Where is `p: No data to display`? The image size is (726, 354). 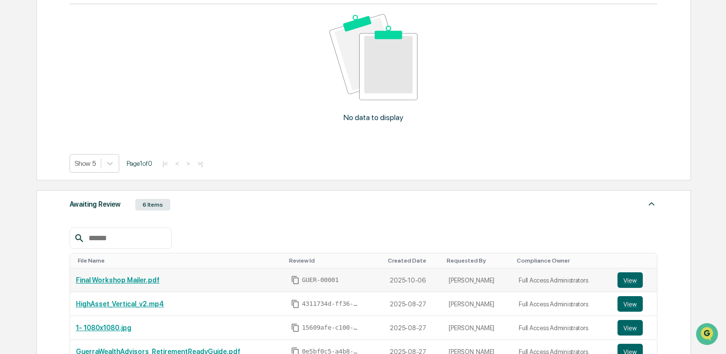 p: No data to display is located at coordinates (373, 117).